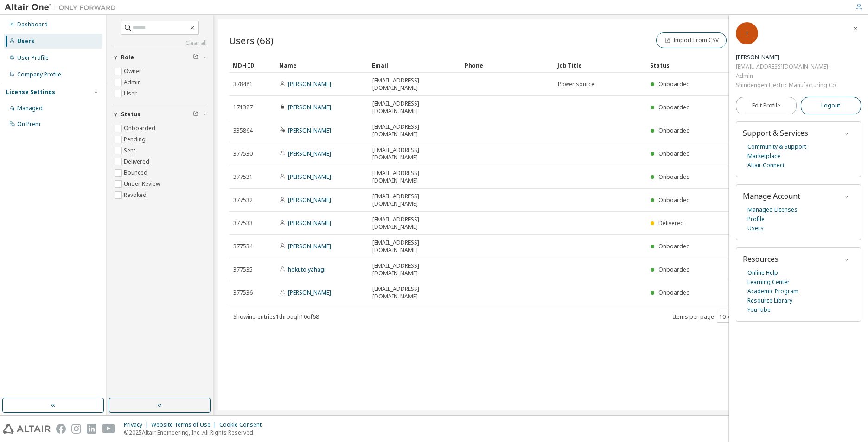 This screenshot has height=442, width=868. Describe the element at coordinates (243, 293) in the screenshot. I see `span: 377536` at that location.